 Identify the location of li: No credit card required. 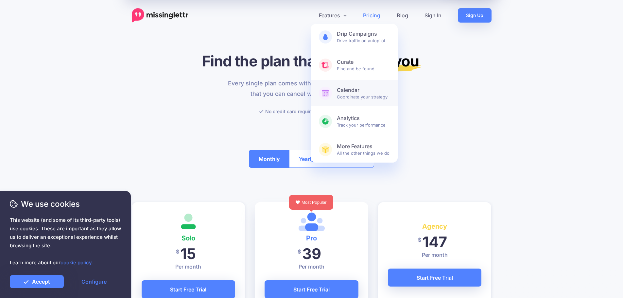
(287, 111).